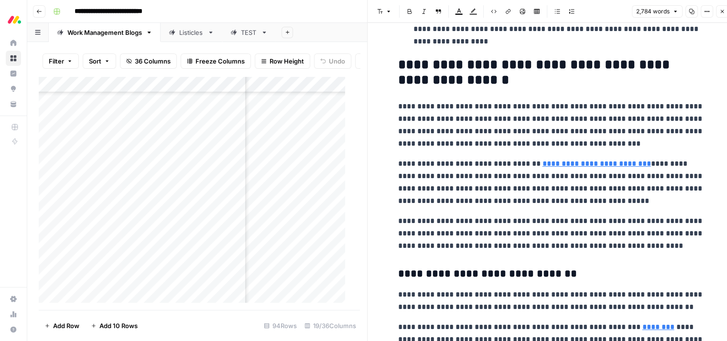 Image resolution: width=727 pixels, height=341 pixels. Describe the element at coordinates (191, 33) in the screenshot. I see `div: Listicles` at that location.